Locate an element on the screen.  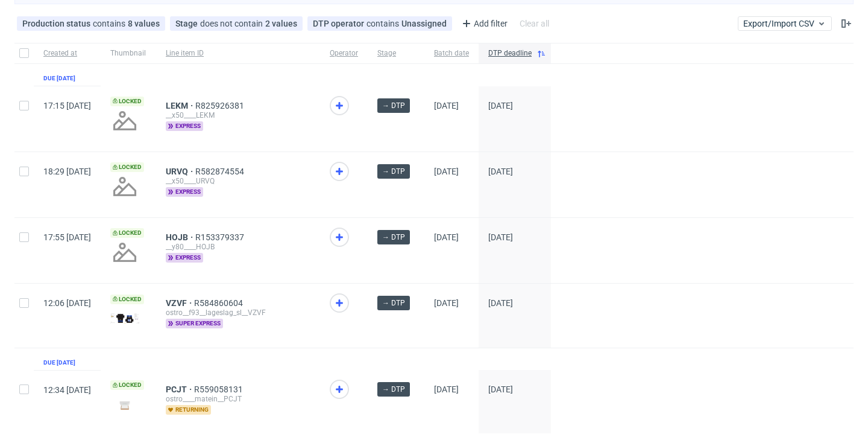
span: does not contain is located at coordinates (233, 23).